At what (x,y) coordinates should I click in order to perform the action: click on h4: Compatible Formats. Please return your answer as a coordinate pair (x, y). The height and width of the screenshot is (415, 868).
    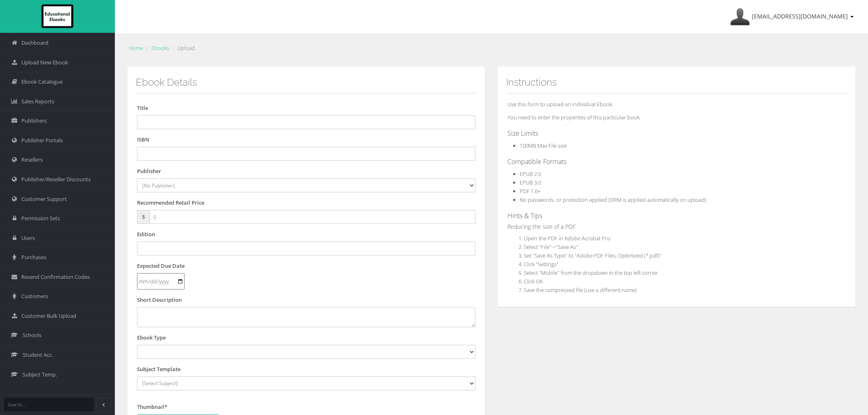
    Looking at the image, I should click on (677, 162).